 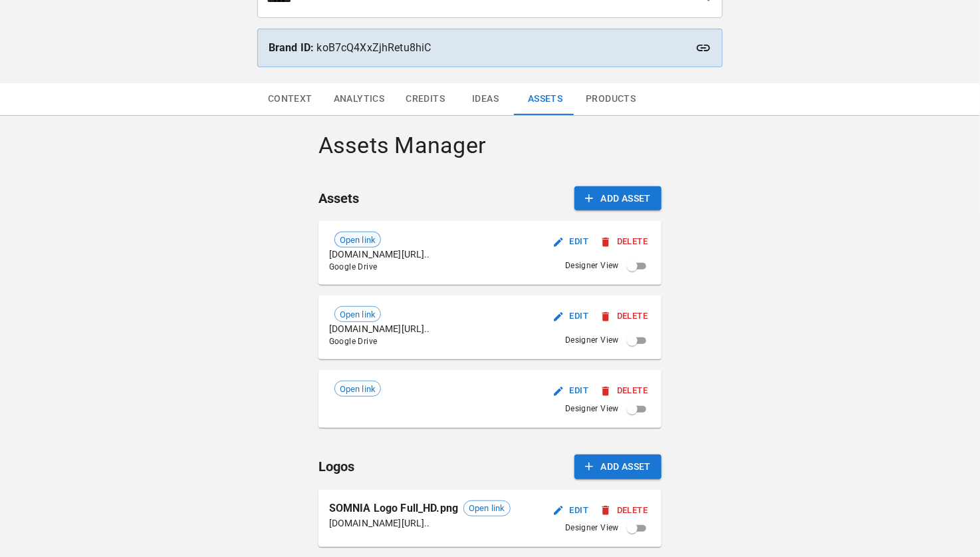 What do you see at coordinates (394, 508) in the screenshot?
I see `p: SOMNIA Logo Full_HD.png` at bounding box center [394, 508].